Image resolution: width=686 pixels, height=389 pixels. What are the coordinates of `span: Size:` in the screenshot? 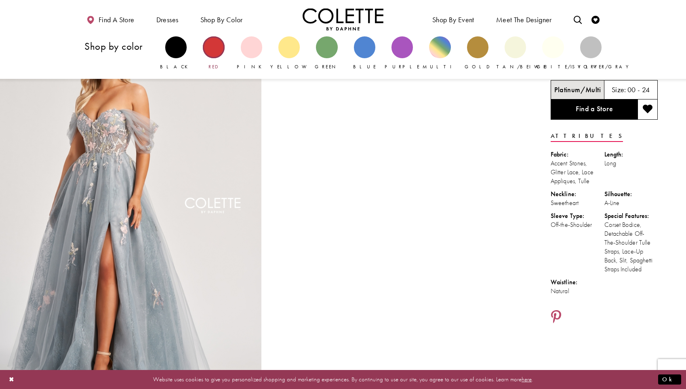 It's located at (619, 89).